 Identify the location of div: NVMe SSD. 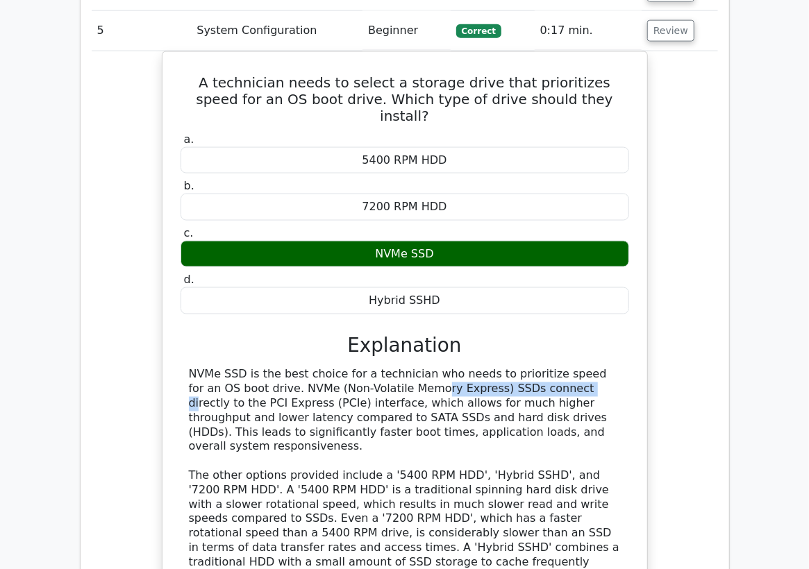
(405, 254).